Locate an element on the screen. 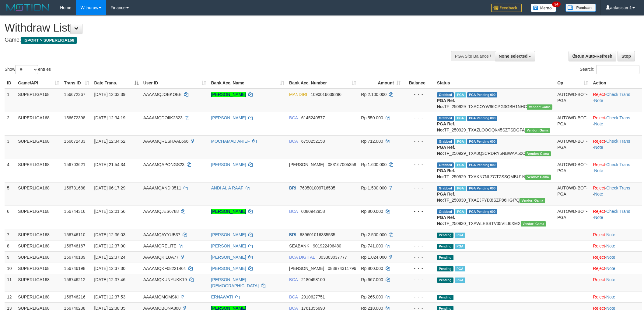 Image resolution: width=644 pixels, height=310 pixels. span: Marked by aafsengchandara is located at coordinates (460, 95).